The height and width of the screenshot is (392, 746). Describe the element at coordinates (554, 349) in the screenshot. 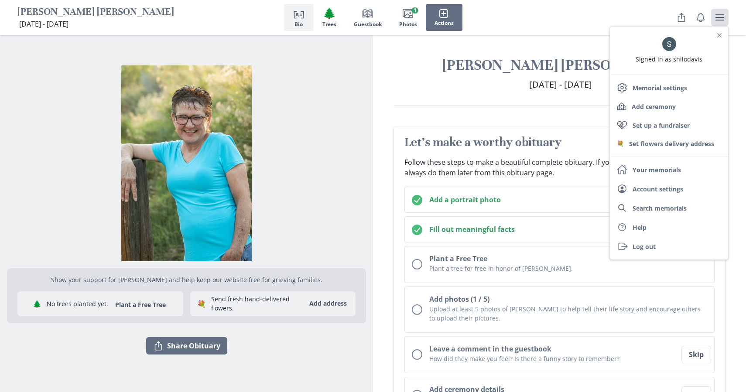

I see `h2: Leave a comment in the guestbook` at that location.